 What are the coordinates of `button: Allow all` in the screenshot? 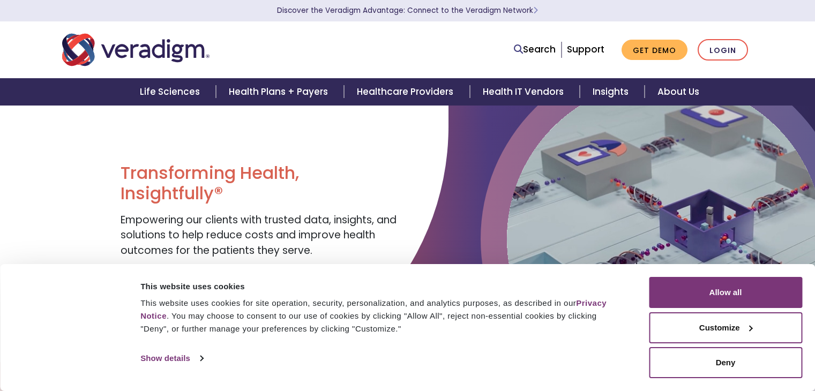 It's located at (726, 293).